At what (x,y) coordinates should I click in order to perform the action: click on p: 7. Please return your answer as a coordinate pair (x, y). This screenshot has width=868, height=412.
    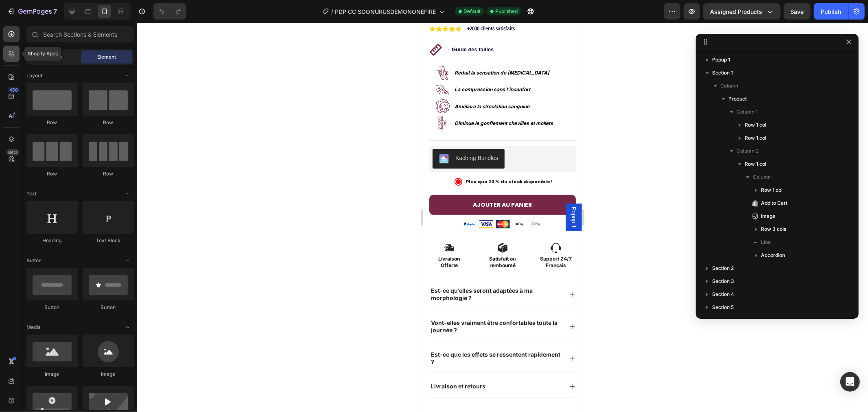
    Looking at the image, I should click on (55, 12).